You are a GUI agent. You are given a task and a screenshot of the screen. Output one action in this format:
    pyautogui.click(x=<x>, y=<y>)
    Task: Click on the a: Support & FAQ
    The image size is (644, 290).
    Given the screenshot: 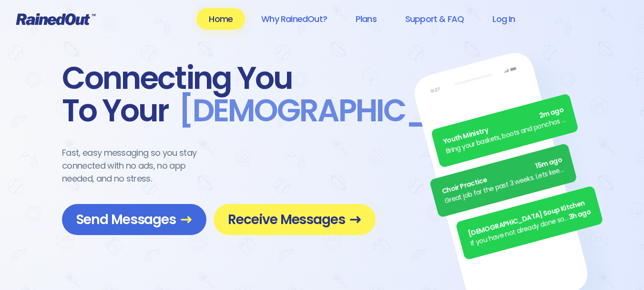 What is the action you would take?
    pyautogui.click(x=434, y=19)
    